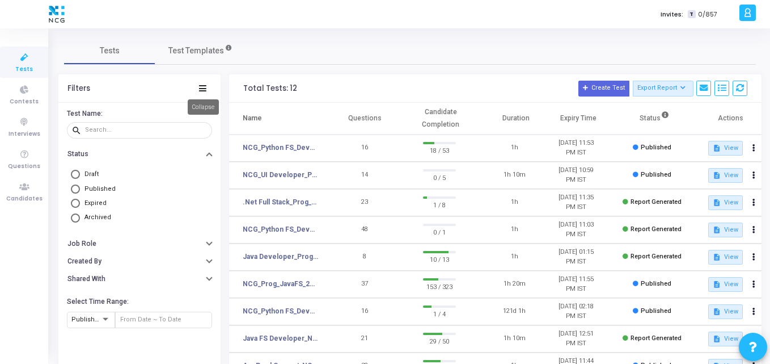 Image resolution: width=770 pixels, height=364 pixels. I want to click on th: Name, so click(281, 119).